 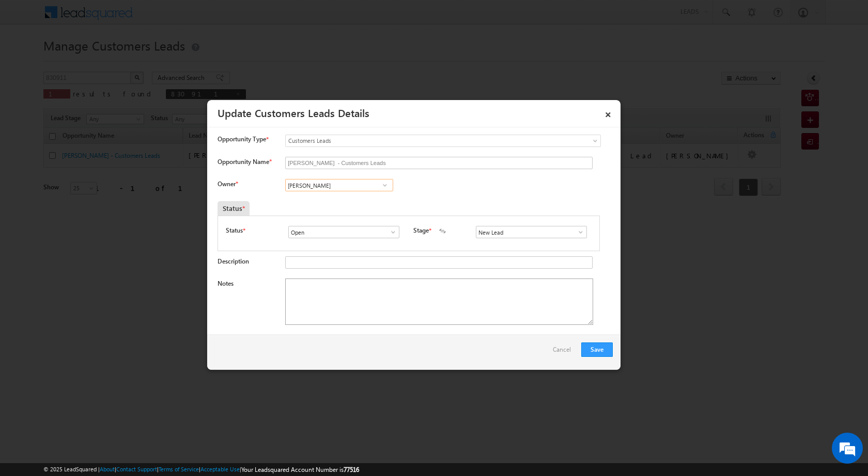 I want to click on a: Update Customers Leads Details, so click(x=293, y=112).